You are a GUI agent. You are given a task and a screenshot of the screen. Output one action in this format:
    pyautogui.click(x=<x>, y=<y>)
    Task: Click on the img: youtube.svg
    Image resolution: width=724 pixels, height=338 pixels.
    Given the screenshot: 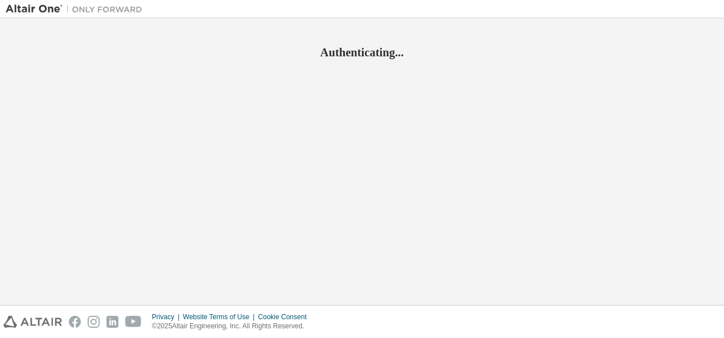 What is the action you would take?
    pyautogui.click(x=133, y=322)
    